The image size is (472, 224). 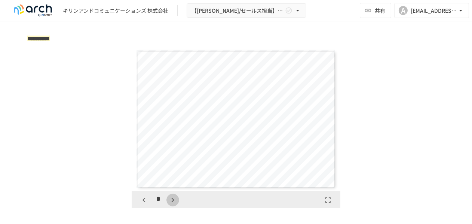 I want to click on div: キリンアンドコミュニケーションズ 株式会社, so click(x=116, y=10).